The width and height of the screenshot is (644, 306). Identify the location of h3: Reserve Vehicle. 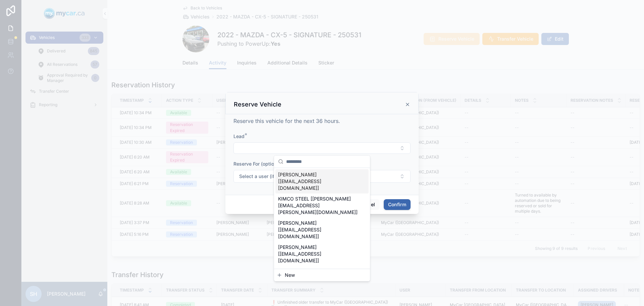
(258, 104).